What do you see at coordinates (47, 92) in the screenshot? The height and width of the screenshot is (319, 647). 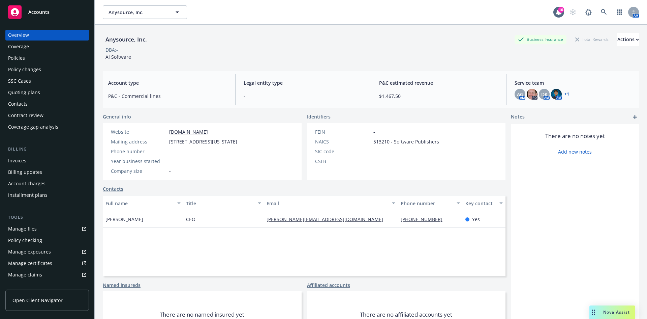 I see `a: Quoting plans` at bounding box center [47, 92].